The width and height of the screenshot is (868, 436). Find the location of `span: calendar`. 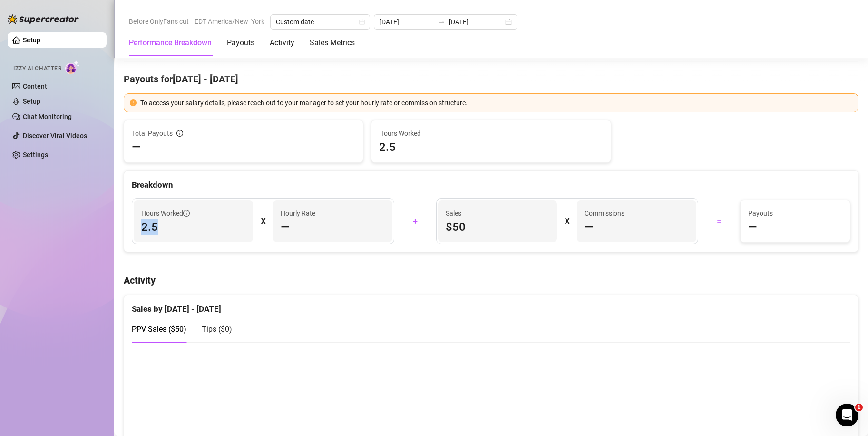

span: calendar is located at coordinates (362, 22).